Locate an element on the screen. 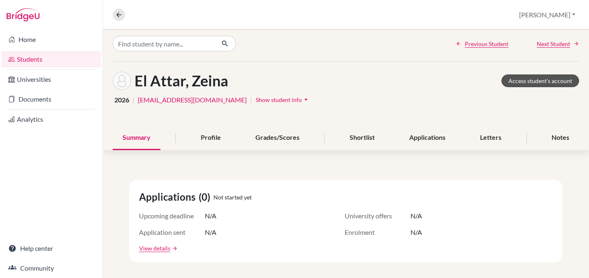 The height and width of the screenshot is (278, 589). div: Summary is located at coordinates (136, 138).